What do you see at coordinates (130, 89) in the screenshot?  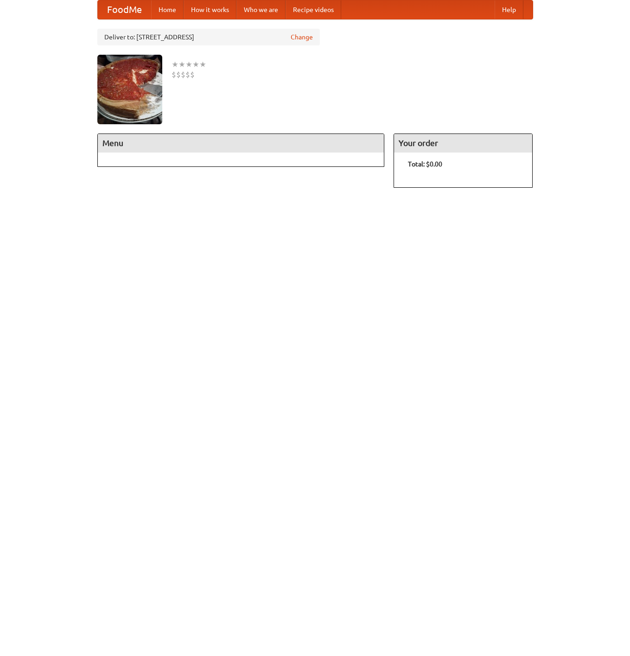 I see `img: angular.jpg` at bounding box center [130, 89].